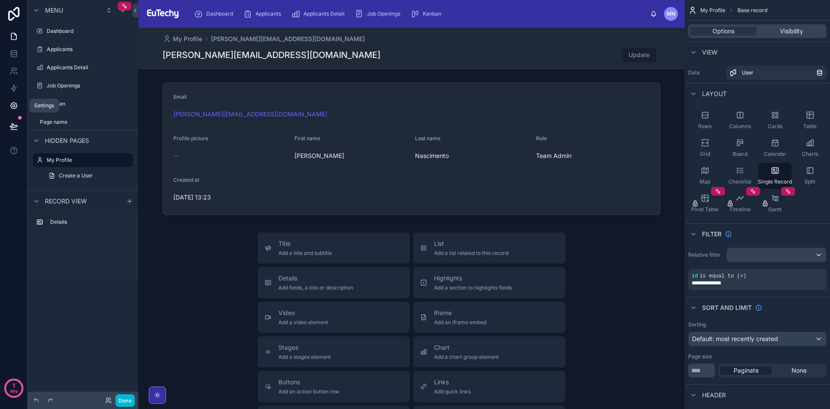  Describe the element at coordinates (695, 276) in the screenshot. I see `span: id` at that location.